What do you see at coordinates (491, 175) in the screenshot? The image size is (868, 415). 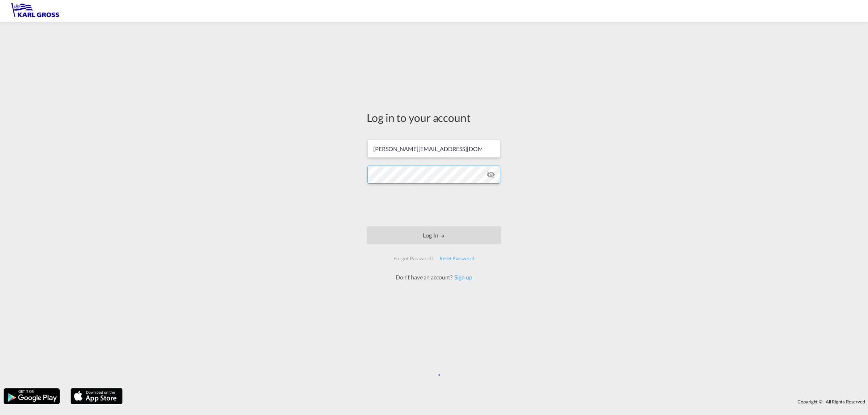 I see `md-icon: icon-eye-off` at bounding box center [491, 175].